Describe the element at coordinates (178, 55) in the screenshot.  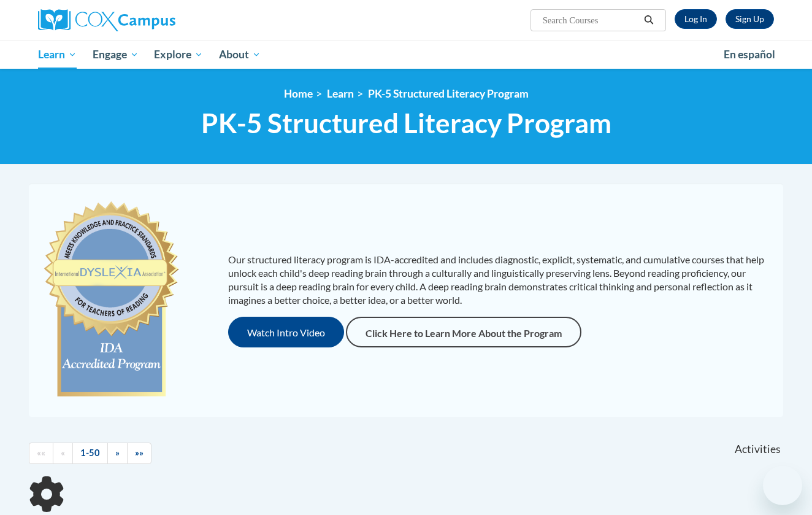
I see `a: Explore` at that location.